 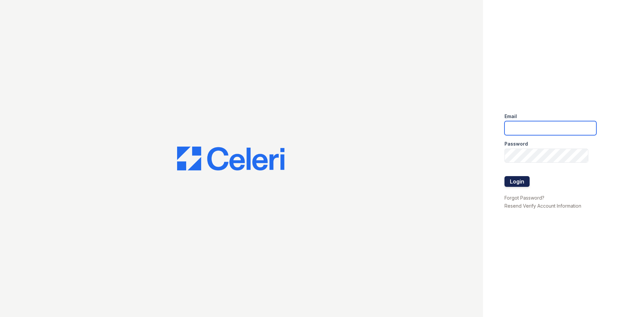 What do you see at coordinates (524, 198) in the screenshot?
I see `a: Forgot Password?` at bounding box center [524, 198].